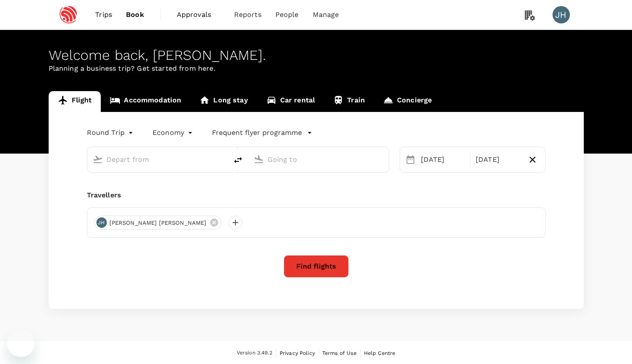  I want to click on div: Round Trip, so click(111, 133).